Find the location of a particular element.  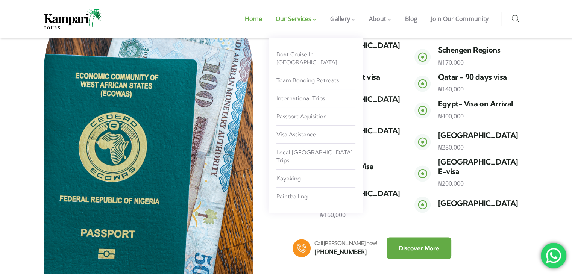

span: Join Our Community is located at coordinates (460, 19).